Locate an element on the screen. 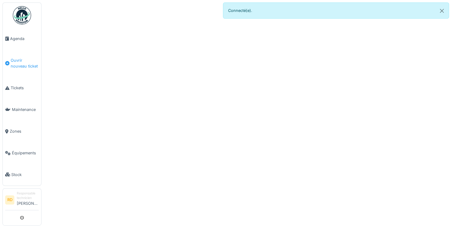  span: Ouvrir nouveau ticket is located at coordinates (25, 63).